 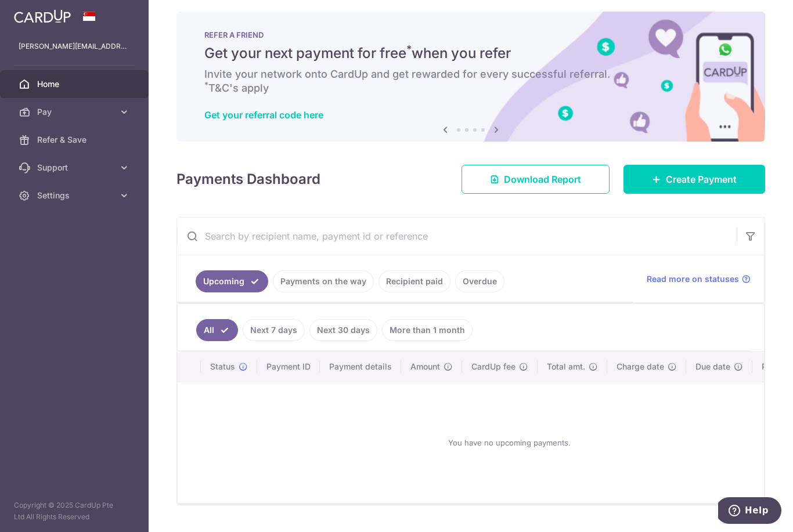 I want to click on a: Create Payment, so click(x=694, y=179).